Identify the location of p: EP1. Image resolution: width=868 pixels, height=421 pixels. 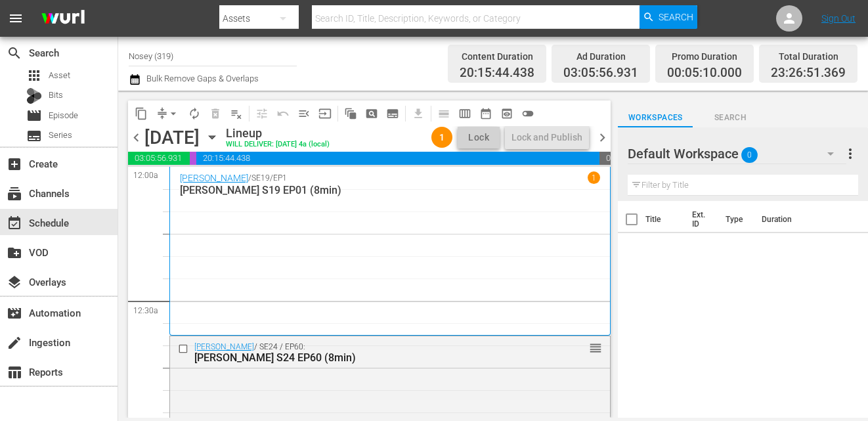
(280, 178).